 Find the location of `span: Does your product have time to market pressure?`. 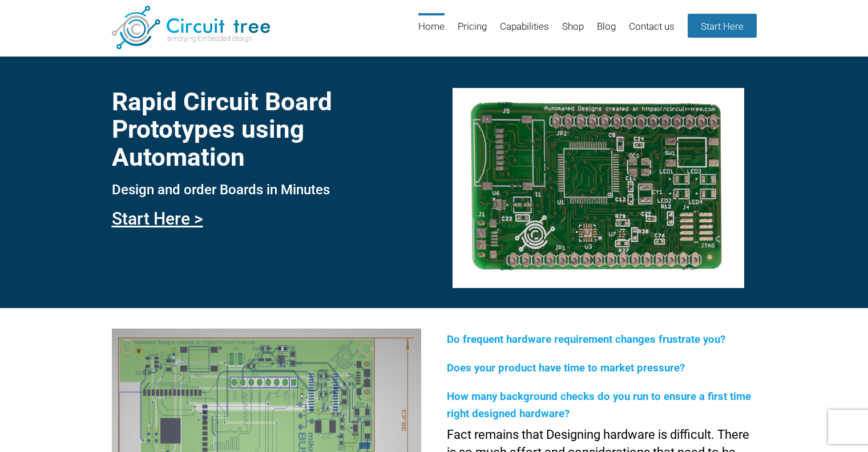

span: Does your product have time to market pressure? is located at coordinates (565, 368).